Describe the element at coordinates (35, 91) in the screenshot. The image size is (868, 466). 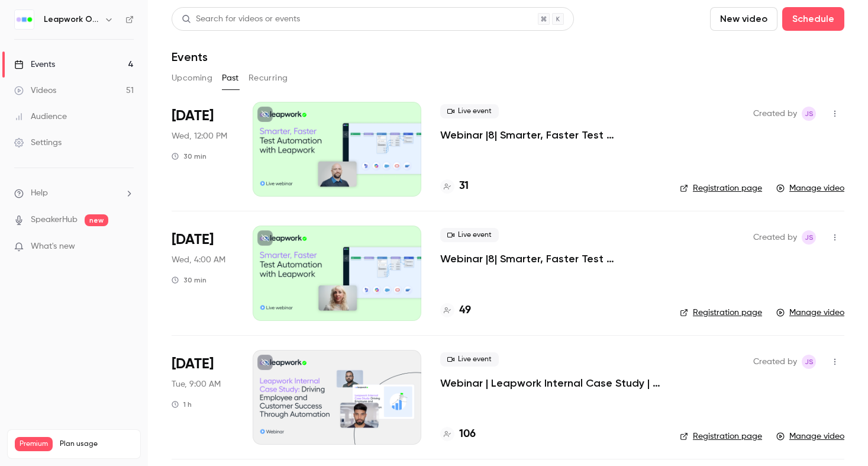
I see `div: Videos` at that location.